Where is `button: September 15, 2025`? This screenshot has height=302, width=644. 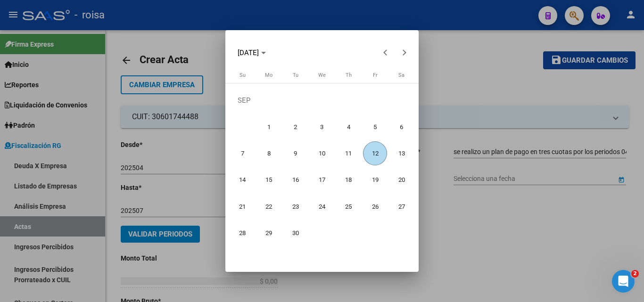
button: September 15, 2025 is located at coordinates (269, 180).